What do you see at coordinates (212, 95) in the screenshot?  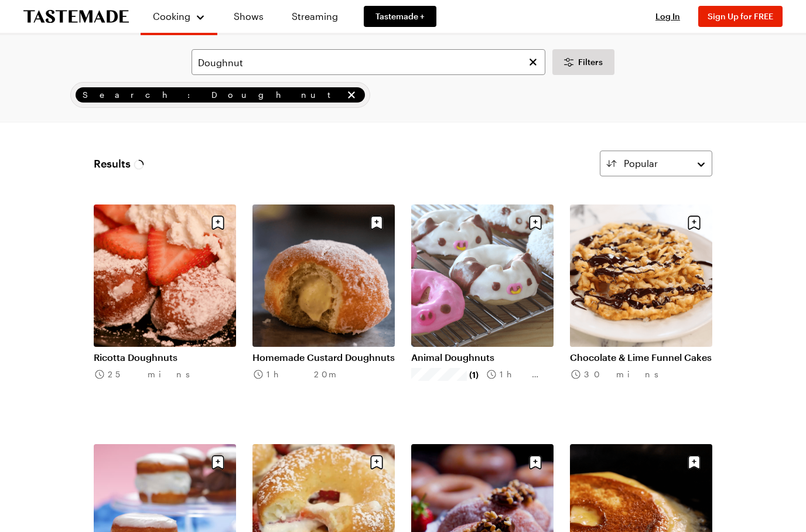 I see `span: Search: Doughnut` at bounding box center [212, 95].